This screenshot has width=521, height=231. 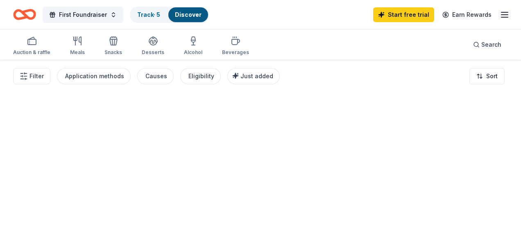 What do you see at coordinates (253, 76) in the screenshot?
I see `button: Just added` at bounding box center [253, 76].